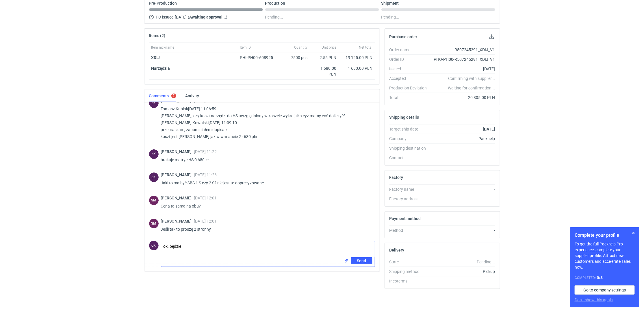 The height and width of the screenshot is (312, 644). Describe the element at coordinates (411, 262) in the screenshot. I see `div: State` at that location.